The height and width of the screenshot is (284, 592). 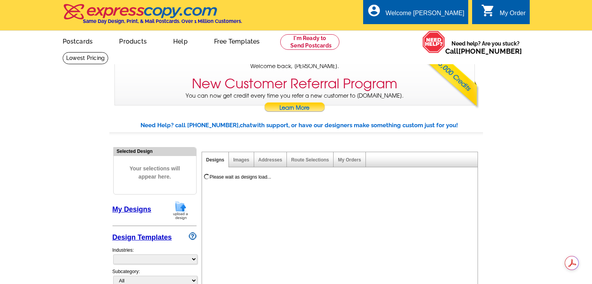 What do you see at coordinates (207, 177) in the screenshot?
I see `img: loading...` at bounding box center [207, 177].